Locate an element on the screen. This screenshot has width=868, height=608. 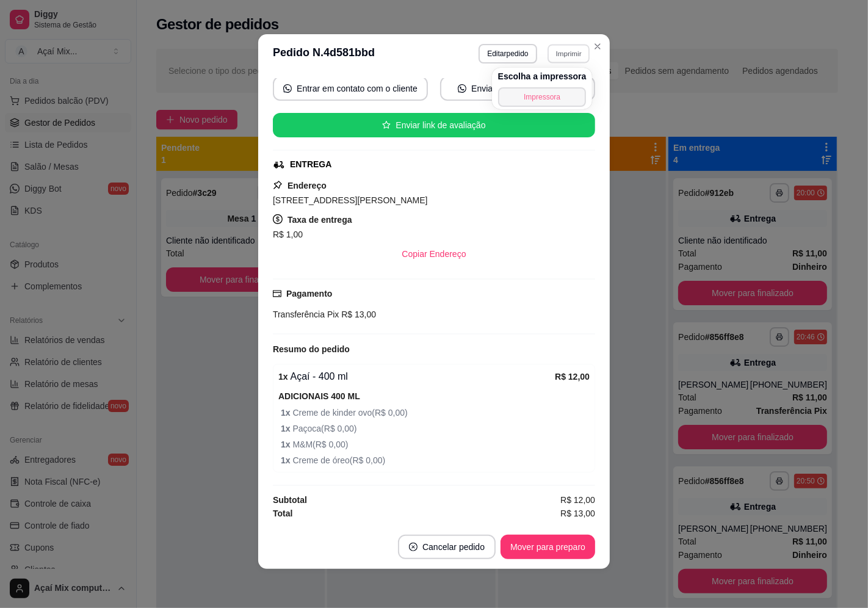
button: Copiar Endereço is located at coordinates (434, 254).